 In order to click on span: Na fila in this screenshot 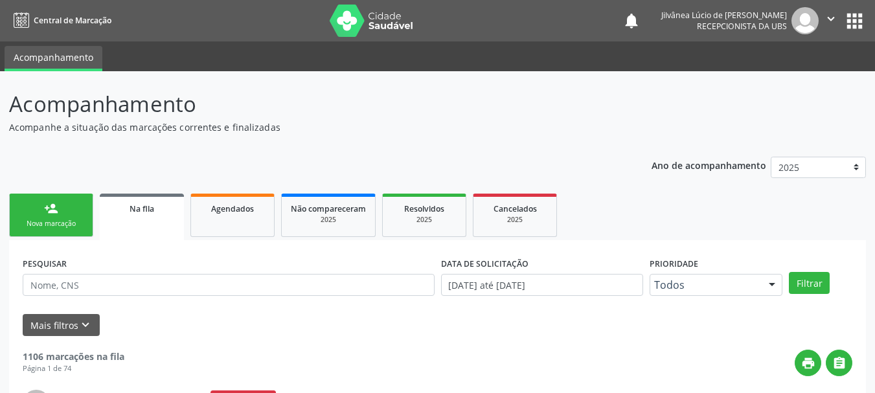, I will do `click(142, 209)`.